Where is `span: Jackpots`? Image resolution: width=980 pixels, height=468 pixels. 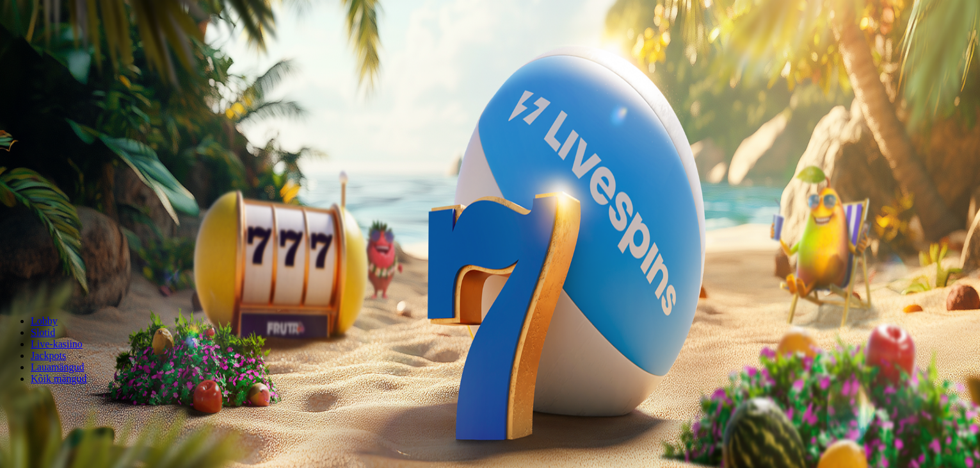 span: Jackpots is located at coordinates (48, 355).